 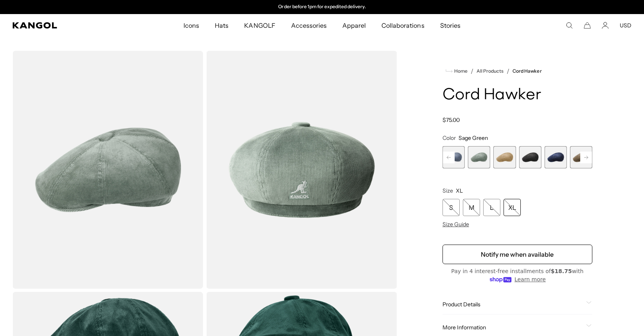 What do you see at coordinates (222, 25) in the screenshot?
I see `a: Hats` at bounding box center [222, 25].